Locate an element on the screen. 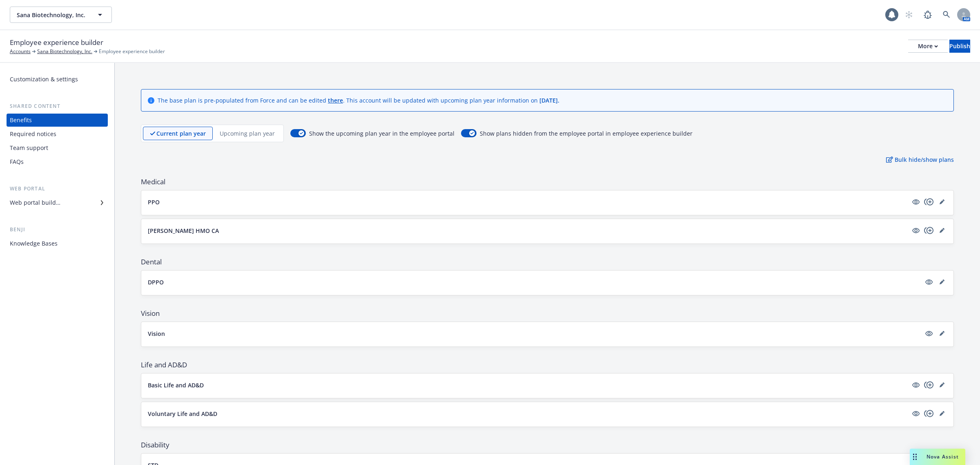  button: Nova Assist is located at coordinates (938, 456).